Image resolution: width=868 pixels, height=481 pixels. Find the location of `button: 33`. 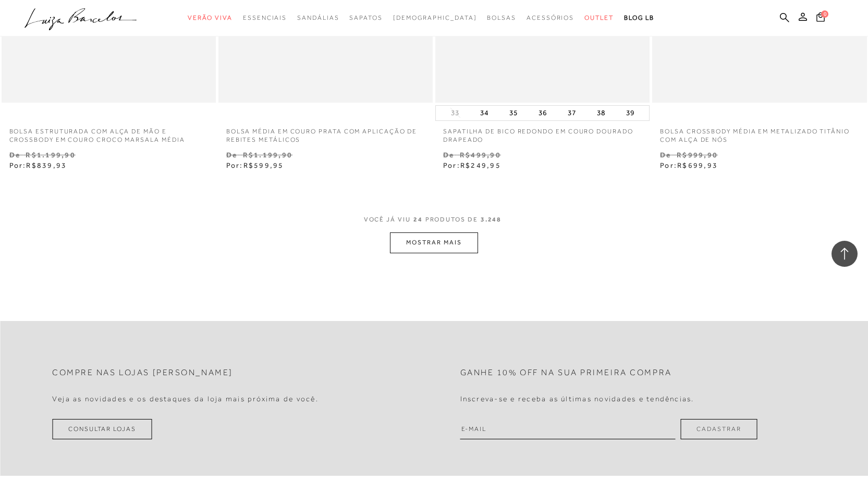

button: 33 is located at coordinates (455, 113).